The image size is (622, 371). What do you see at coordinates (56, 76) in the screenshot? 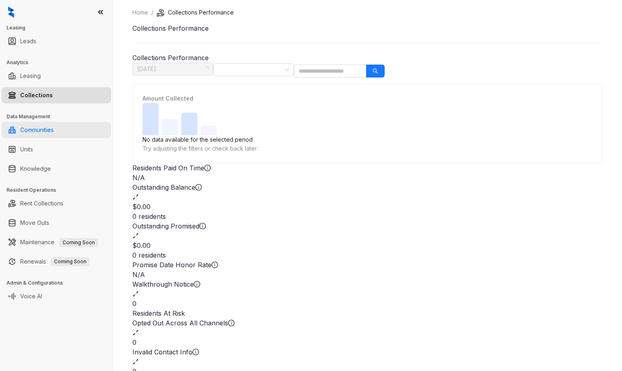
I see `li: Leasing` at bounding box center [56, 76].